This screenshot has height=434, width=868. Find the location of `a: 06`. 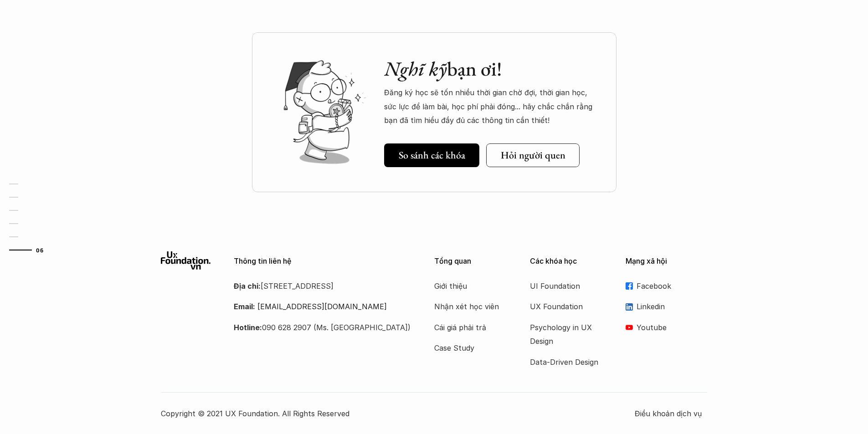

a: 06 is located at coordinates (30, 250).